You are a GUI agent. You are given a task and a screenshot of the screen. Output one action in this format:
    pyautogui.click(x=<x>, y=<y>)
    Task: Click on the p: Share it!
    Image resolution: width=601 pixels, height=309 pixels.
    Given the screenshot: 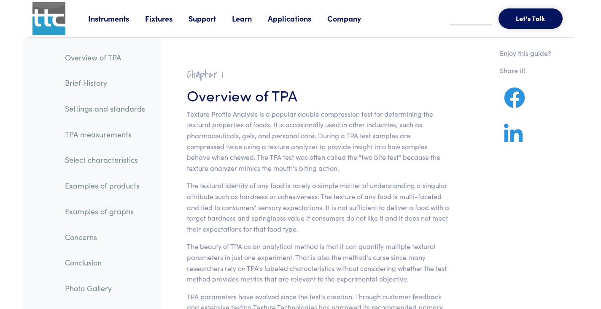 What is the action you would take?
    pyautogui.click(x=526, y=70)
    